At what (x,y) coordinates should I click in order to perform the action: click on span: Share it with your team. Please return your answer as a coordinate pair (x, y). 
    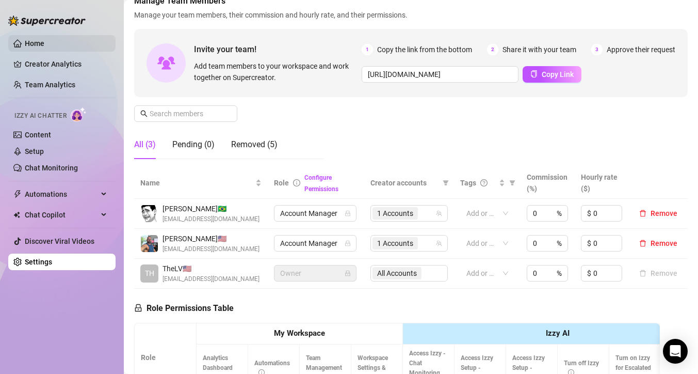
    Looking at the image, I should click on (539, 50).